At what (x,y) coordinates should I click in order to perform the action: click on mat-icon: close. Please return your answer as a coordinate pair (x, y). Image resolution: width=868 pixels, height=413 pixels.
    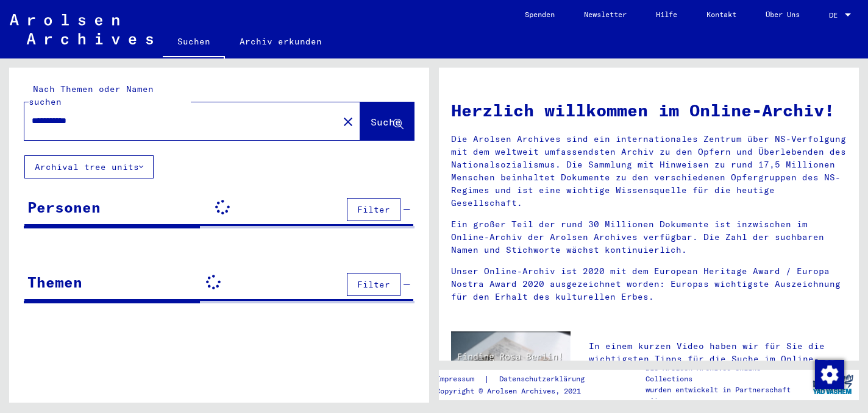
    Looking at the image, I should click on (348, 122).